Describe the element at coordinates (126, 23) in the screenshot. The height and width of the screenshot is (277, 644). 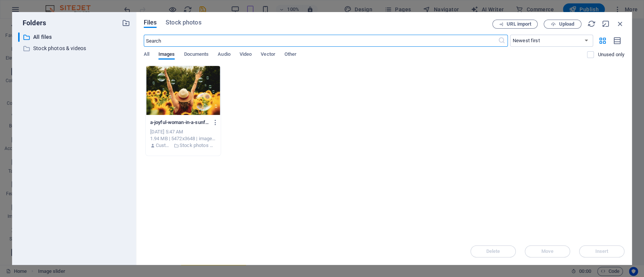
I see `i: Create new folder` at that location.